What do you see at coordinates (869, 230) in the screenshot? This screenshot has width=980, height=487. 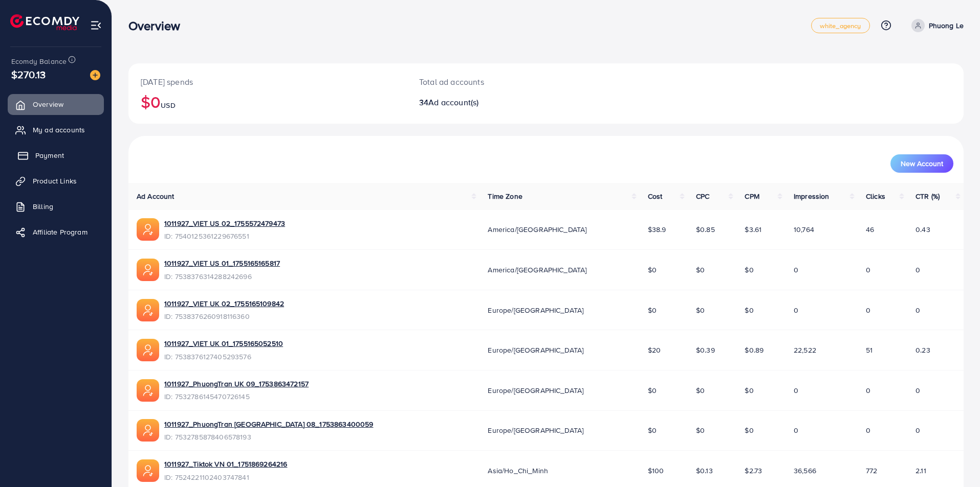 I see `span: 46` at bounding box center [869, 230].